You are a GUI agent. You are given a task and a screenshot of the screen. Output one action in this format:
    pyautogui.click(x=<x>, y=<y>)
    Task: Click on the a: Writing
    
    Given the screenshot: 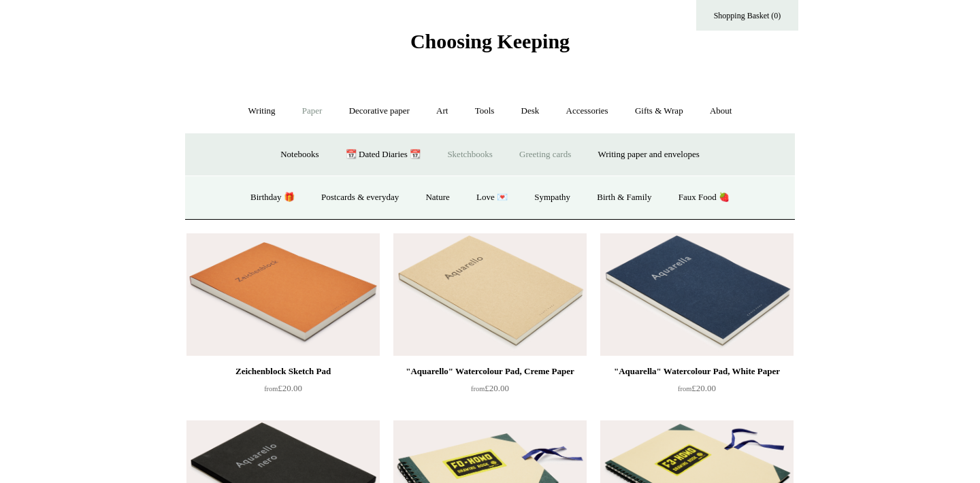 What is the action you would take?
    pyautogui.click(x=262, y=111)
    